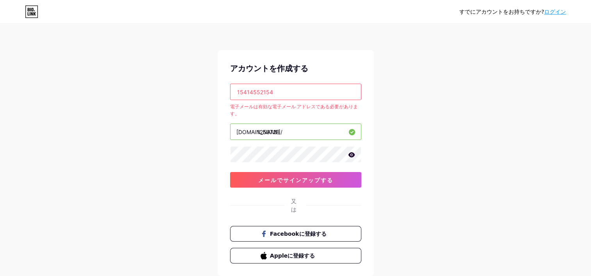 This screenshot has width=591, height=276. Describe the element at coordinates (300, 234) in the screenshot. I see `span: Facebookに登録する` at that location.